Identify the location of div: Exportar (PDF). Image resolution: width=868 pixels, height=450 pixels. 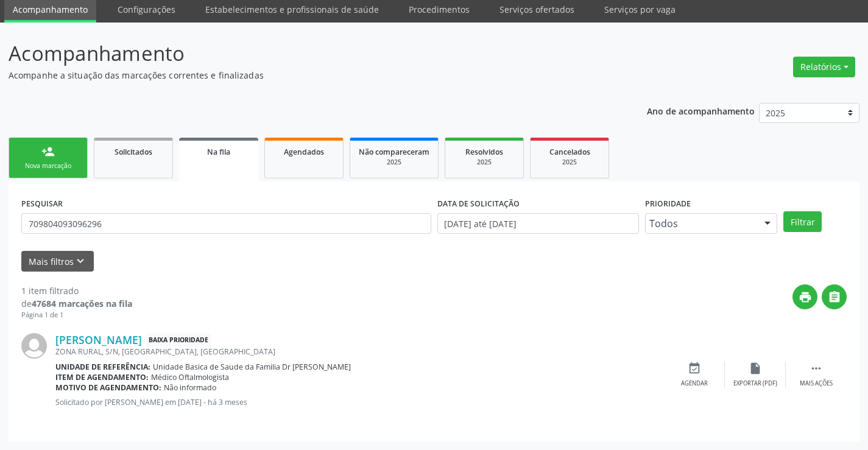
(755, 383).